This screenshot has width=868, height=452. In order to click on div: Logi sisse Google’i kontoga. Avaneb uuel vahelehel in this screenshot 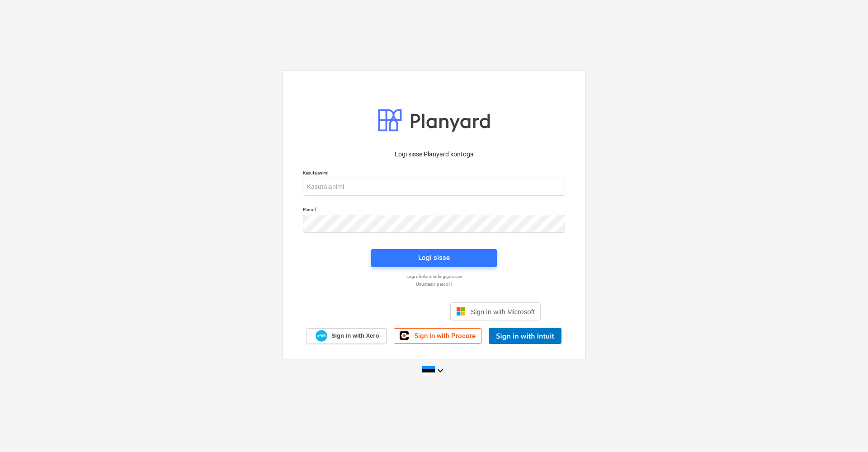, I will do `click(385, 312)`.